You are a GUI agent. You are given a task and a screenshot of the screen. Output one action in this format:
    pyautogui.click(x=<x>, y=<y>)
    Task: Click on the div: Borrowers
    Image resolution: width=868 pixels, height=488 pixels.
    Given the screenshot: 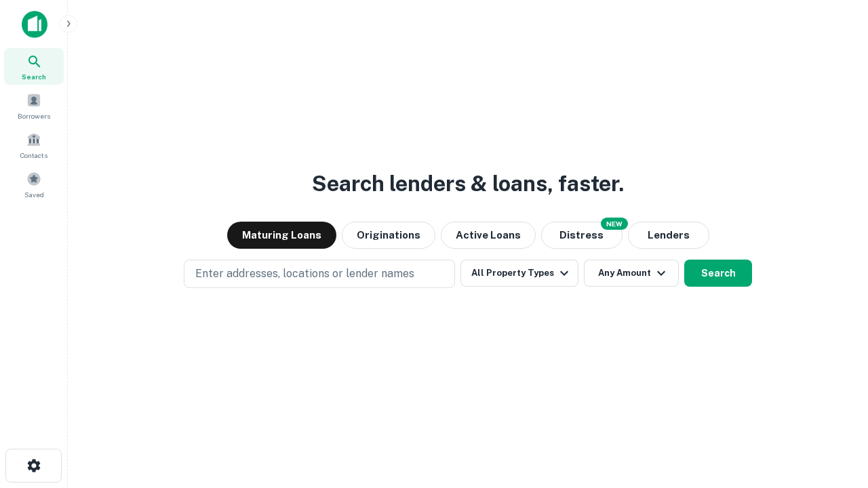 What is the action you would take?
    pyautogui.click(x=34, y=106)
    